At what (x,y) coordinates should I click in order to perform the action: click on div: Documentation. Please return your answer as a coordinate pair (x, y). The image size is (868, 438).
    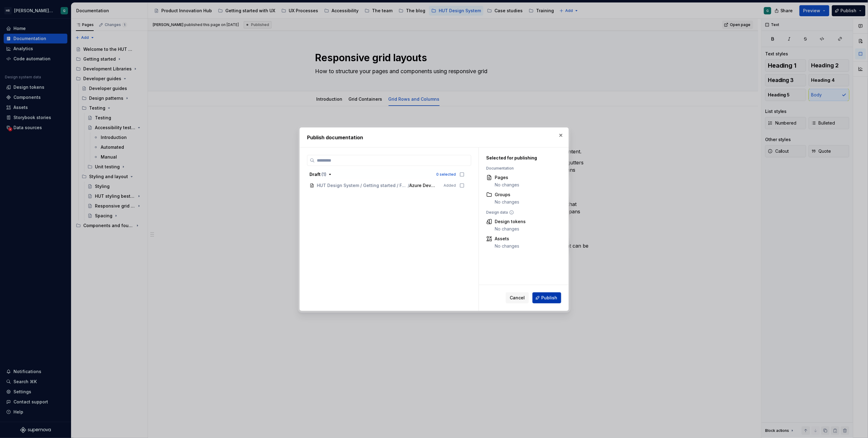
    Looking at the image, I should click on (521, 168).